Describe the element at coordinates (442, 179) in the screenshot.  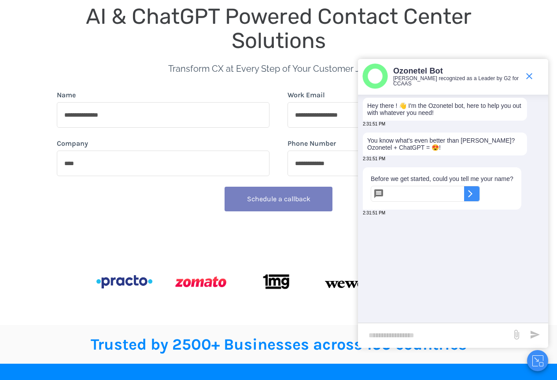
I see `p: Before we get started, could you tell me your name?` at that location.